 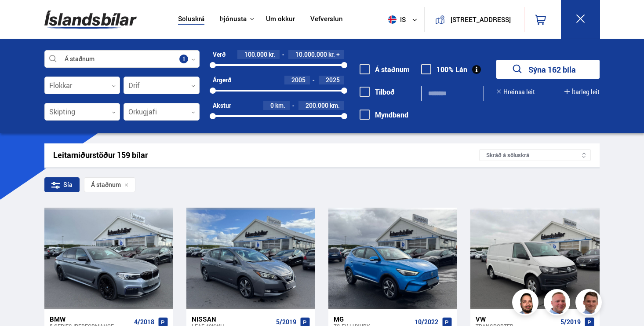 What do you see at coordinates (444, 70) in the screenshot?
I see `label: 100% Lán` at bounding box center [444, 70].